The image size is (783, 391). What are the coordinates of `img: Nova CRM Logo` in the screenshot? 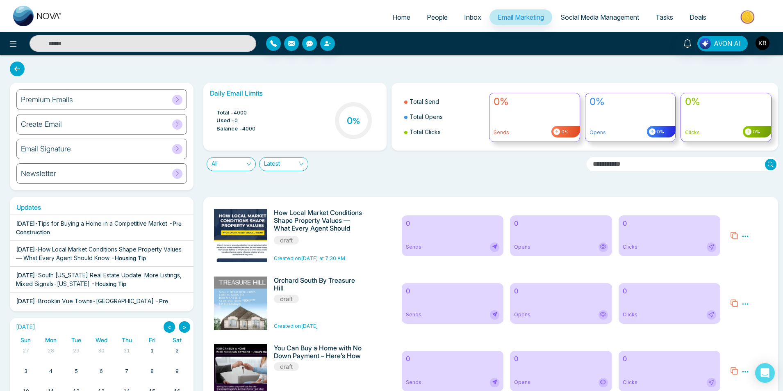 It's located at (38, 16).